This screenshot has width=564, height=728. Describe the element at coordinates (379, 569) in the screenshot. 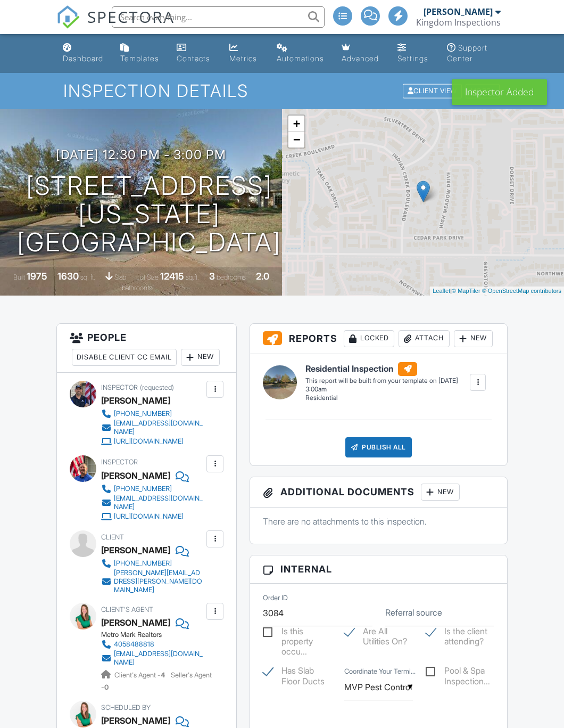

I see `h3: Internal` at that location.